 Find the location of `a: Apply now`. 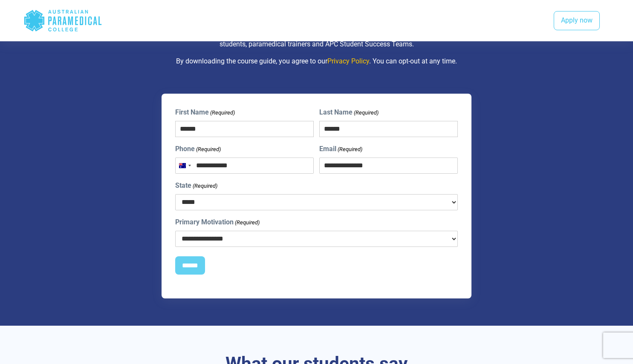

a: Apply now is located at coordinates (576, 21).